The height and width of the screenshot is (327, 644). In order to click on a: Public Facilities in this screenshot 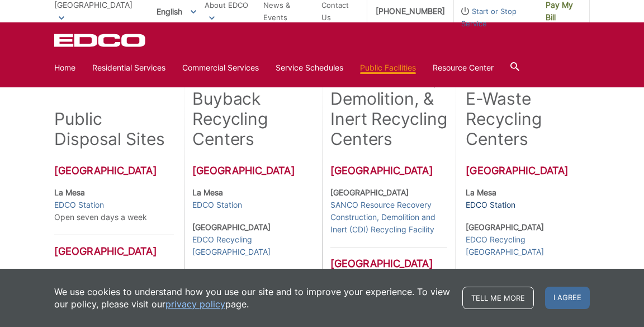, I will do `click(388, 68)`.